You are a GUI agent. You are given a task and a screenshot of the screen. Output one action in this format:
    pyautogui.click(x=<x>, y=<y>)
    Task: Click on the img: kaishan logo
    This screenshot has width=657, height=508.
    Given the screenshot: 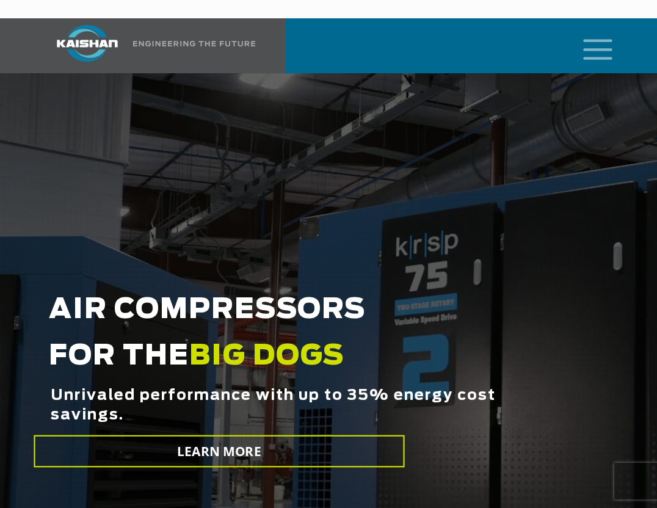 What is the action you would take?
    pyautogui.click(x=87, y=43)
    